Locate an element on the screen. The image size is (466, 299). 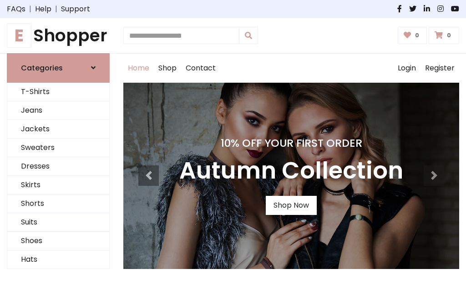
h6: Categories is located at coordinates (42, 68).